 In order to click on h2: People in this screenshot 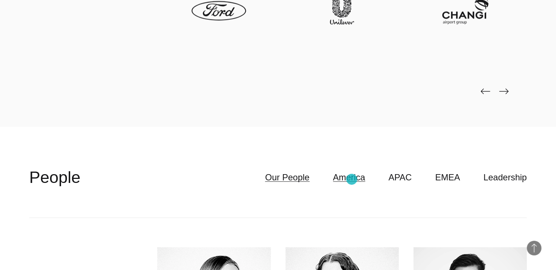, I will do `click(55, 177)`.